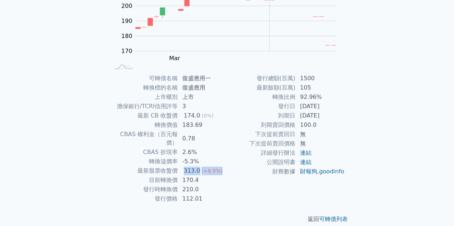  What do you see at coordinates (202, 107) in the screenshot?
I see `td: 3` at bounding box center [202, 107].